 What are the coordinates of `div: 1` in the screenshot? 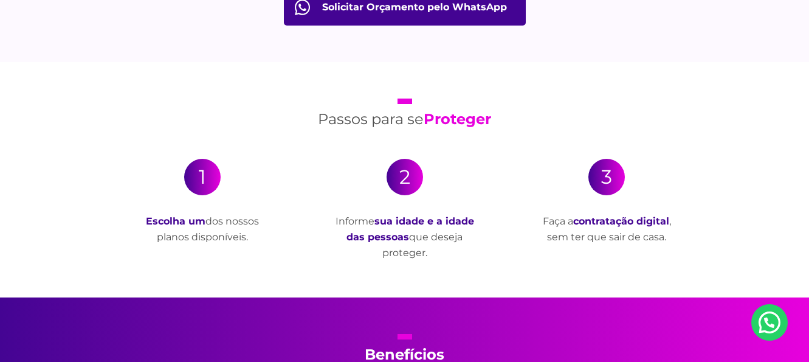 It's located at (202, 177).